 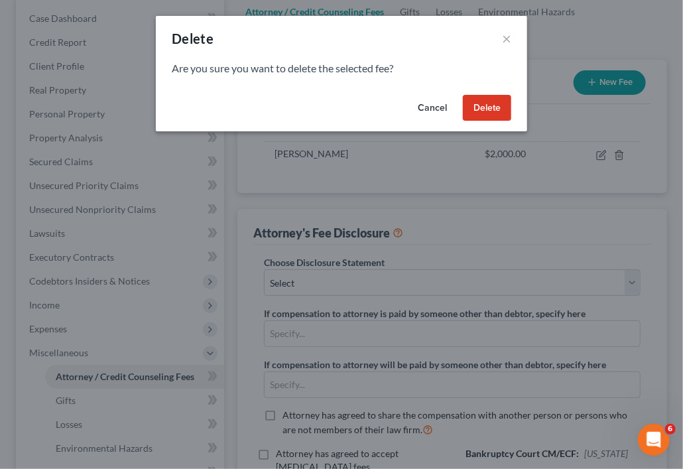 I want to click on p: Are you sure you want to delete the selected fee?, so click(x=342, y=68).